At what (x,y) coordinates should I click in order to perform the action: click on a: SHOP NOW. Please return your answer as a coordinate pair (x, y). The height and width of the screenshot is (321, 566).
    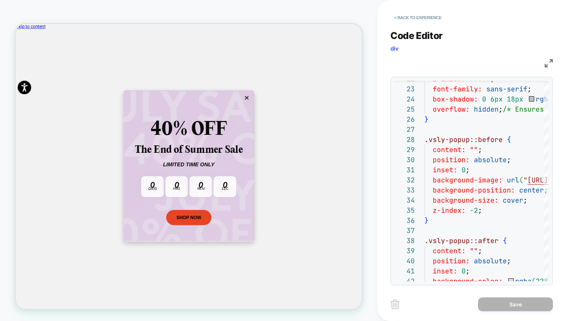
    Looking at the image, I should click on (231, 258).